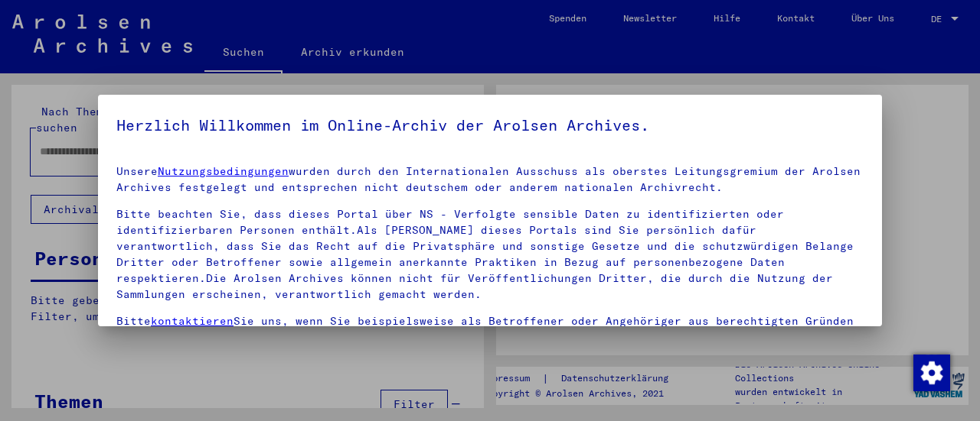  I want to click on a: Nutzungsbedingungen, so click(223, 171).